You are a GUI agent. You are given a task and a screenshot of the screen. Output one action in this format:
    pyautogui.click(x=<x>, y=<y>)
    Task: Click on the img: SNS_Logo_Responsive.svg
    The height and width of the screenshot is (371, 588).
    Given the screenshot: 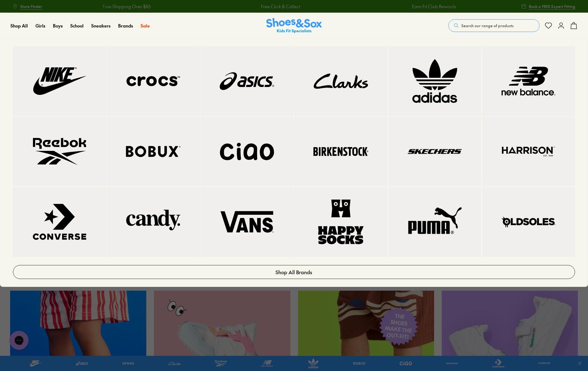 What is the action you would take?
    pyautogui.click(x=294, y=26)
    